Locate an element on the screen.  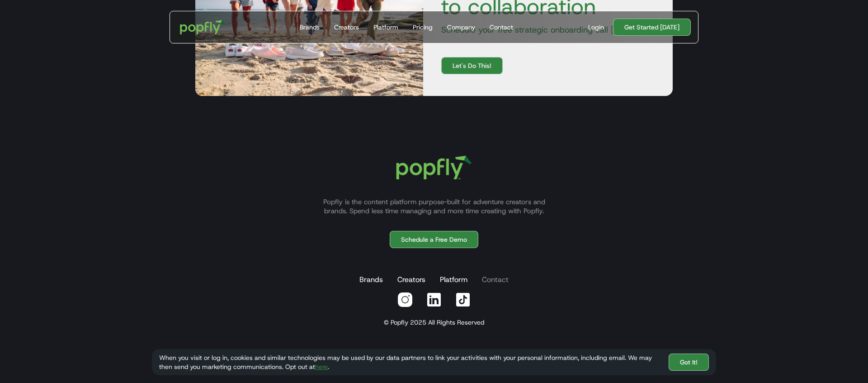
div: Creators is located at coordinates (346, 27).